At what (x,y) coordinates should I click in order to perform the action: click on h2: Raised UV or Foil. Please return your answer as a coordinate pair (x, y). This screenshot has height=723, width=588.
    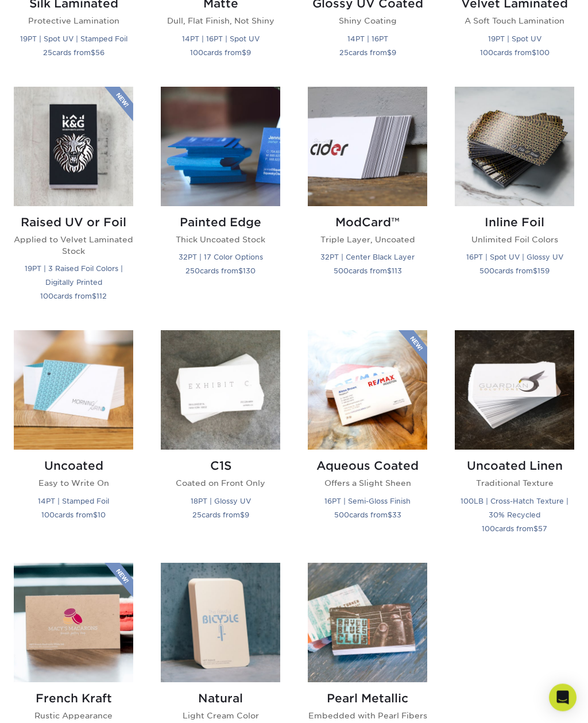
    Looking at the image, I should click on (73, 223).